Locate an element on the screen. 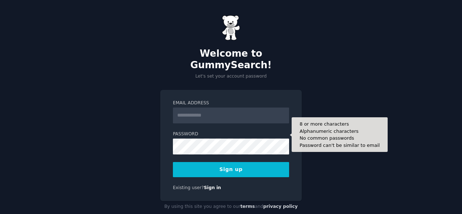 The width and height of the screenshot is (462, 214). button: Sign up is located at coordinates (231, 170).